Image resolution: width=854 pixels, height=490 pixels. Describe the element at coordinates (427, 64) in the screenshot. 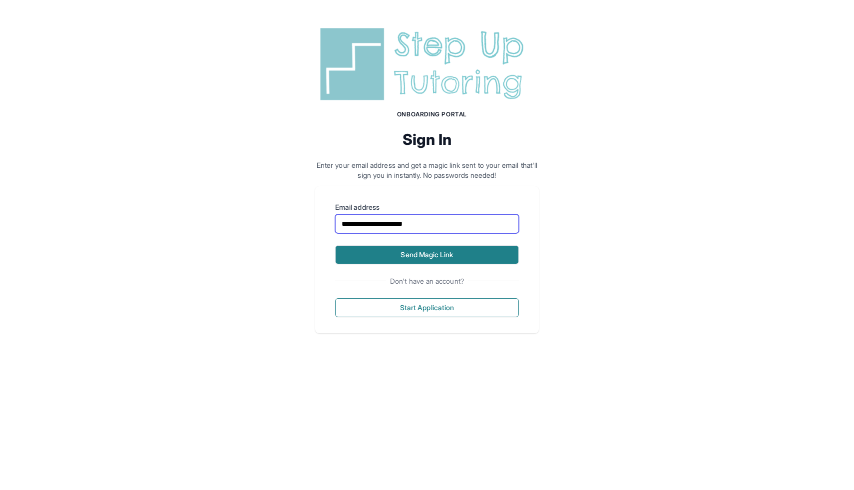

I see `img: Step Up Tutoring horizontal logo` at that location.